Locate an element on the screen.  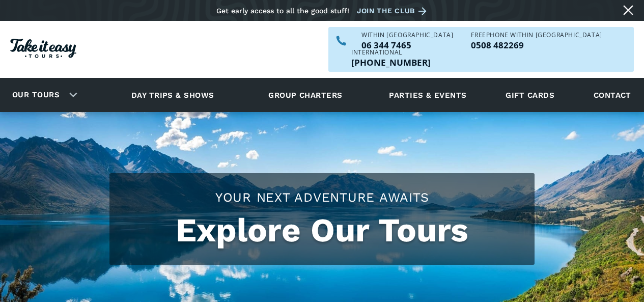
a: Contact is located at coordinates (613, 95).